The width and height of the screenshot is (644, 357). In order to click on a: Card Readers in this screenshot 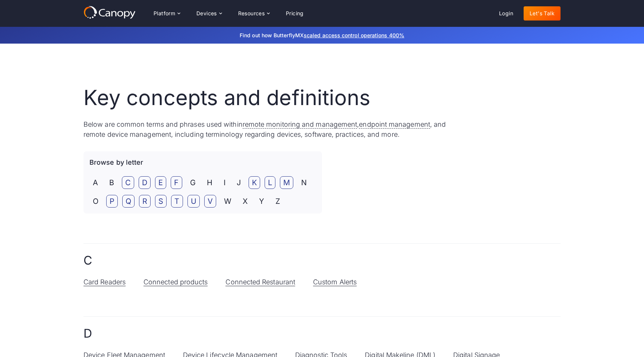, I will do `click(104, 282)`.